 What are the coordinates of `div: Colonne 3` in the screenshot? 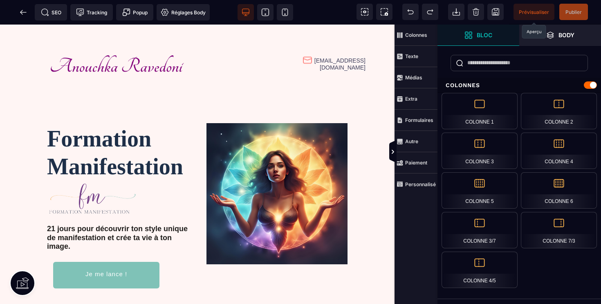 It's located at (479, 150).